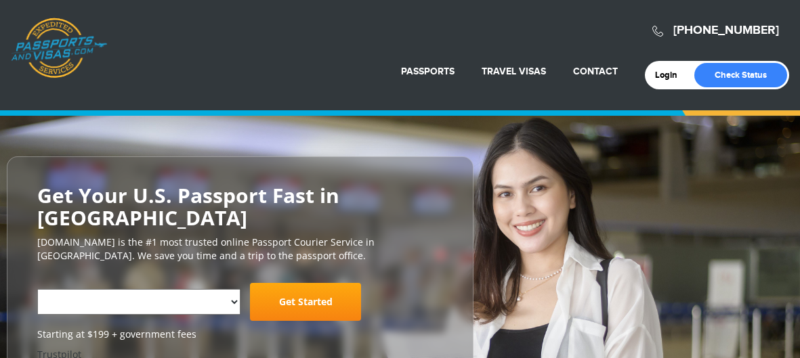 Image resolution: width=800 pixels, height=358 pixels. What do you see at coordinates (427, 71) in the screenshot?
I see `a: Passports` at bounding box center [427, 71].